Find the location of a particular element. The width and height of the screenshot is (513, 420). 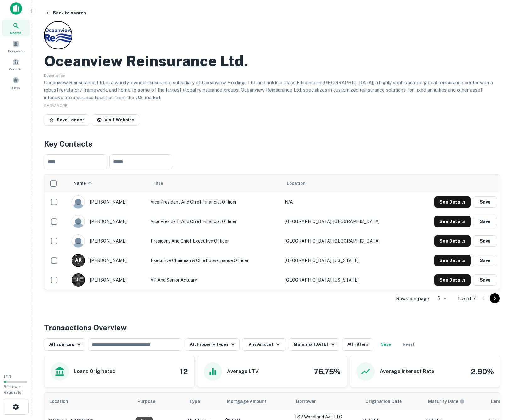

span: Borrowers is located at coordinates (16, 51).